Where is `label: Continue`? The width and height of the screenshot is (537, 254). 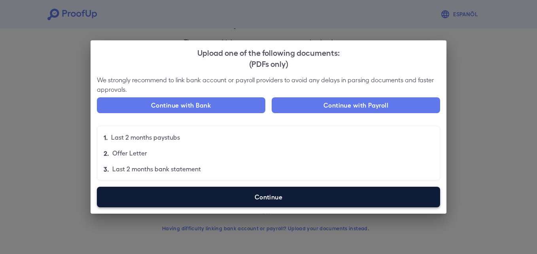 label: Continue is located at coordinates (268, 197).